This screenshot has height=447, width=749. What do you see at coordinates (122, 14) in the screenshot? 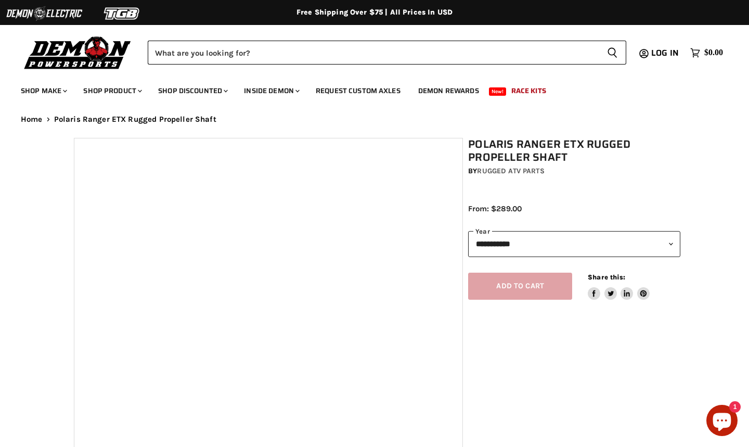
I see `img: TGB Logo 2` at bounding box center [122, 14].